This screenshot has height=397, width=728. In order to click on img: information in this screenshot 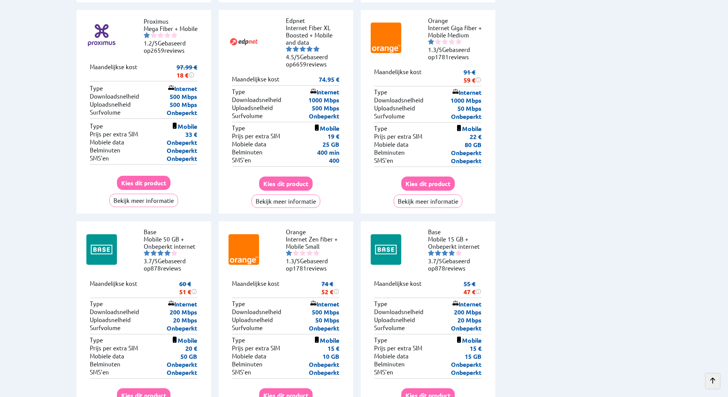, I will do `click(191, 75)`.